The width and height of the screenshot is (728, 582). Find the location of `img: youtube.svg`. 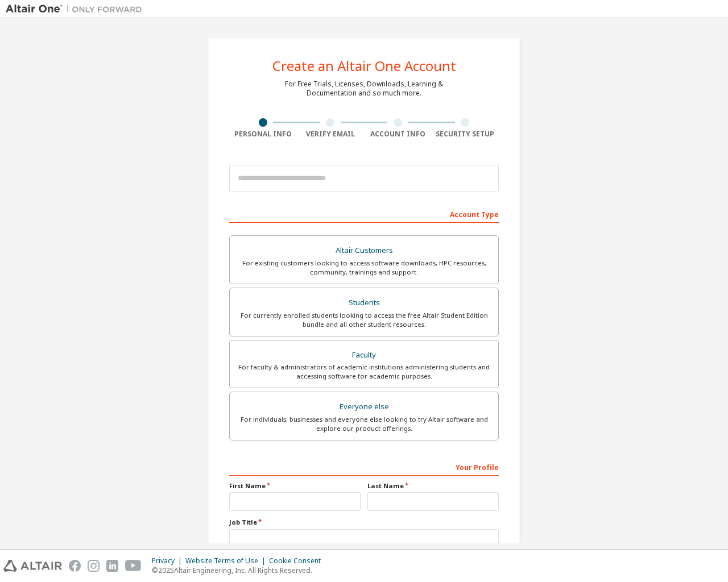

img: youtube.svg is located at coordinates (133, 566).